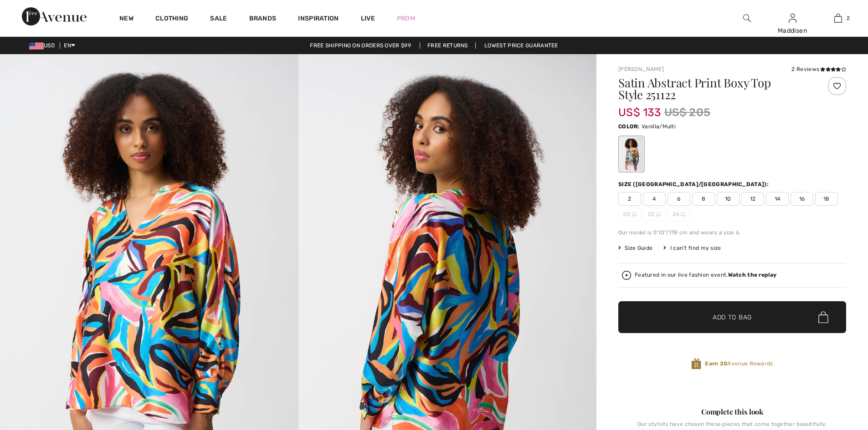 This screenshot has width=868, height=430. Describe the element at coordinates (738, 364) in the screenshot. I see `span: Avenue Rewards` at that location.